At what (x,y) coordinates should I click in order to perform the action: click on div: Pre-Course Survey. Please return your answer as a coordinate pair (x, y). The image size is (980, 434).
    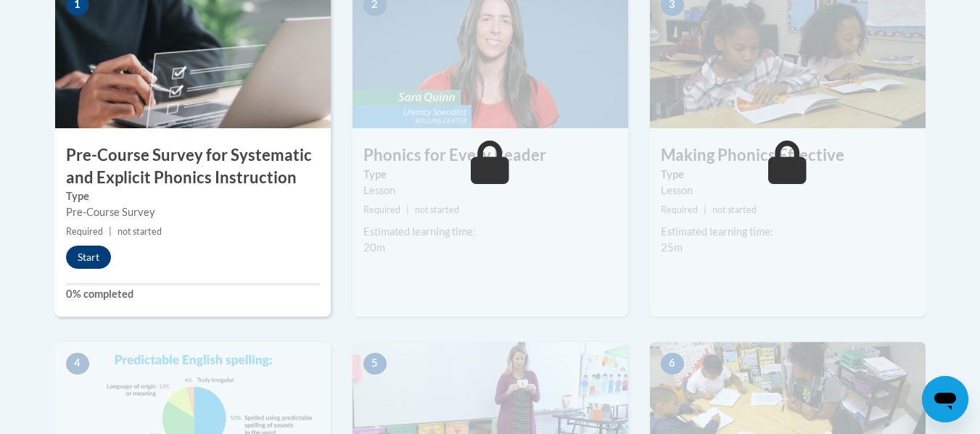
    Looking at the image, I should click on (193, 213).